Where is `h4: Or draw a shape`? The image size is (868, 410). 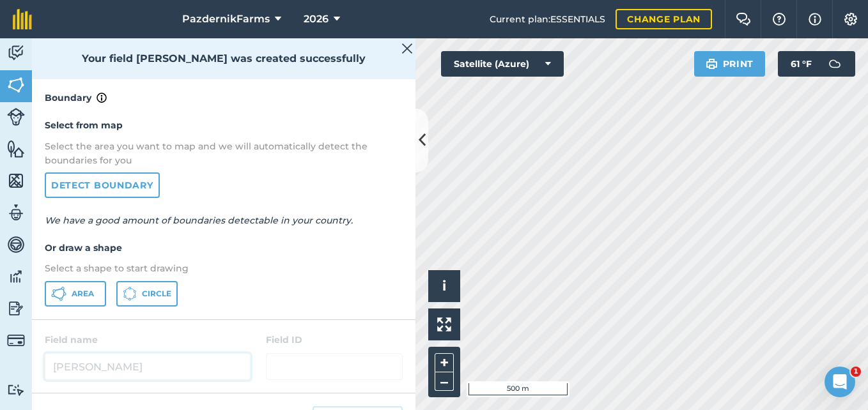
h4: Or draw a shape is located at coordinates (224, 248).